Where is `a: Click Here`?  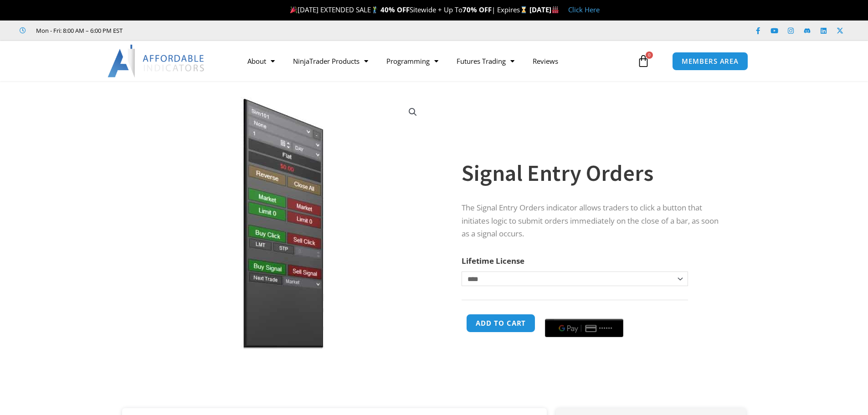
a: Click Here is located at coordinates (583, 10).